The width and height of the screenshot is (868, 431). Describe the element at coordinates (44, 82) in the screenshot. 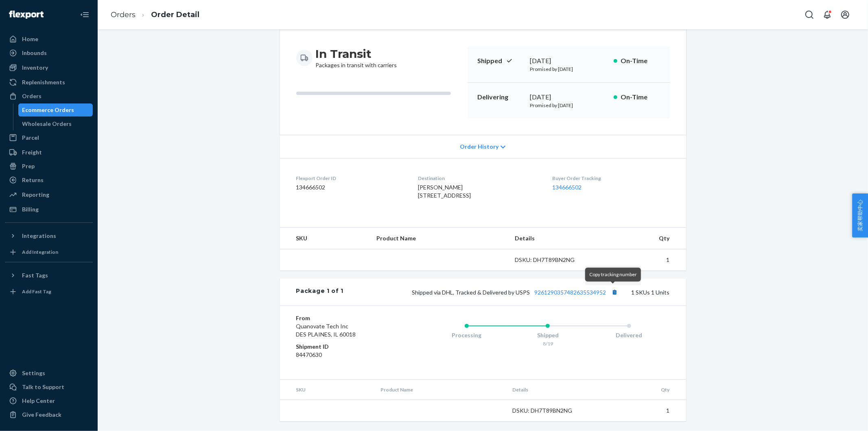

I see `div: Replenishments` at that location.